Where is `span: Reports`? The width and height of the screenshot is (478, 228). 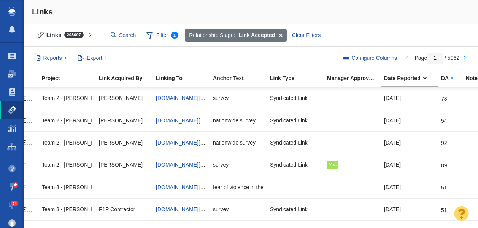 span: Reports is located at coordinates (53, 58).